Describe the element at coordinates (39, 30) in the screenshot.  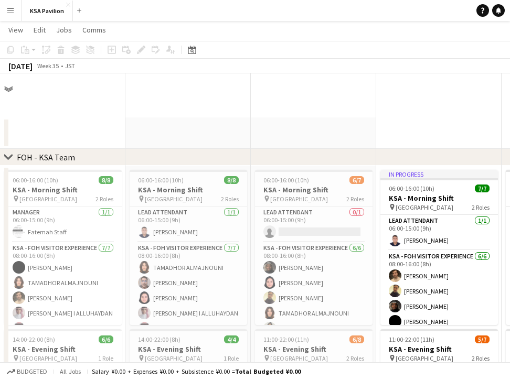
I see `a: Edit` at that location.